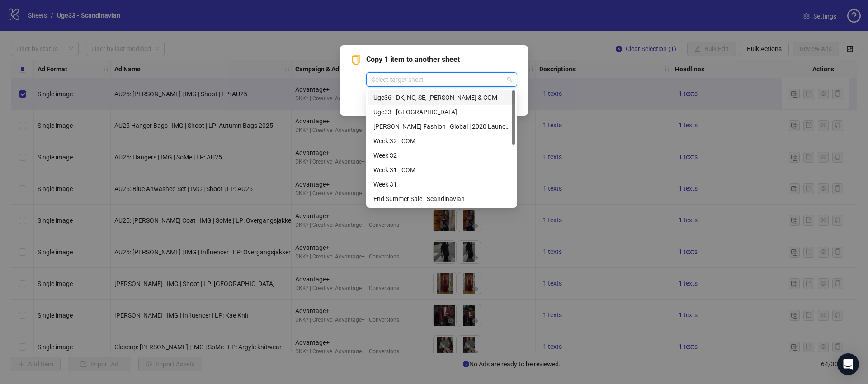 This screenshot has width=868, height=384. Describe the element at coordinates (848, 364) in the screenshot. I see `div: Open Intercom Messenger` at that location.